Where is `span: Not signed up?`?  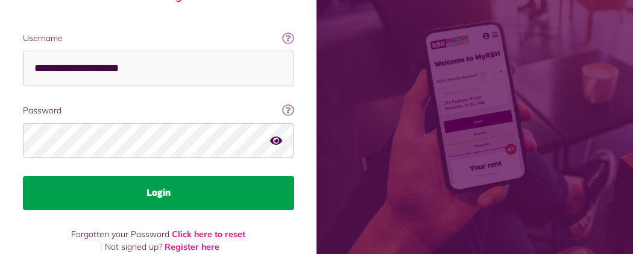
span: Not signed up? is located at coordinates (133, 247).